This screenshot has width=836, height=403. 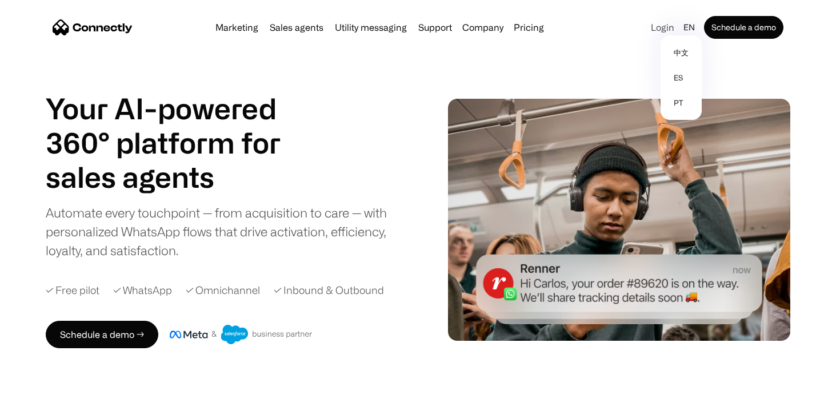 What do you see at coordinates (743, 27) in the screenshot?
I see `a: Schedule a demo` at bounding box center [743, 27].